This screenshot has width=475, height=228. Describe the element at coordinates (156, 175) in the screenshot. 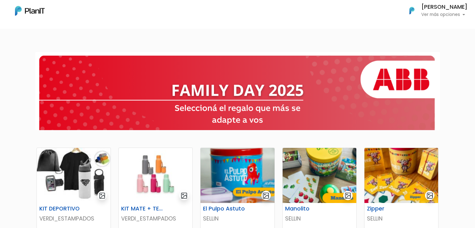

I see `img: thumb_2000___2000-Photoroom_-_2025-07-02T103351.963.jpg` at that location.